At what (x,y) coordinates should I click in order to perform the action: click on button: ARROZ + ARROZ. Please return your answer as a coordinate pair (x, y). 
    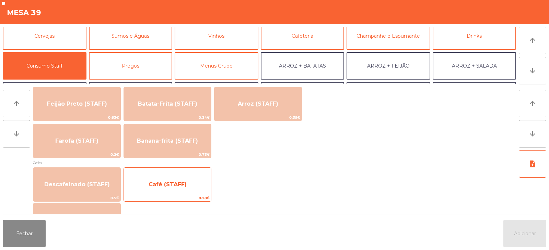
    Looking at the image, I should click on (45, 96).